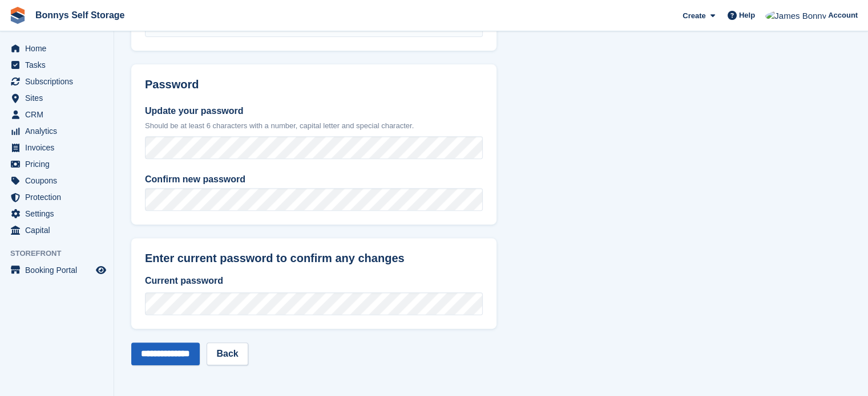 This screenshot has height=396, width=868. I want to click on span: Subscriptions, so click(59, 82).